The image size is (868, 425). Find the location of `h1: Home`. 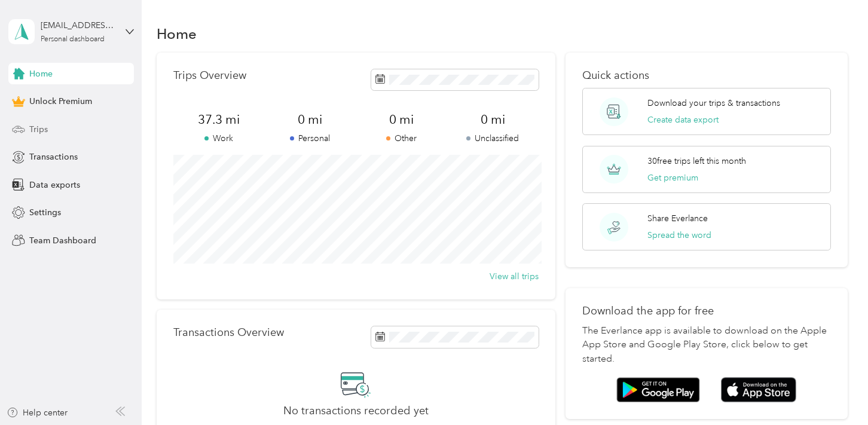

h1: Home is located at coordinates (176, 33).